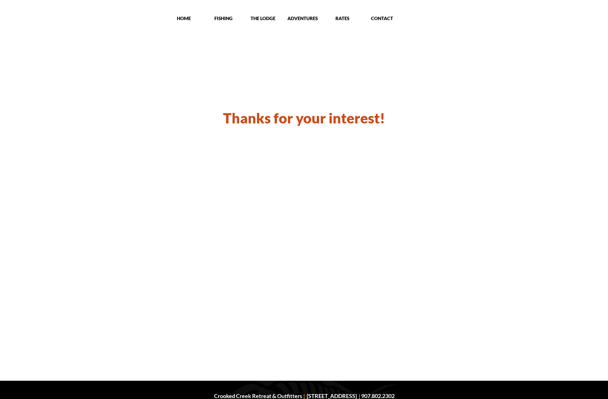 This screenshot has height=399, width=608. I want to click on p: THE LODGE, so click(263, 18).